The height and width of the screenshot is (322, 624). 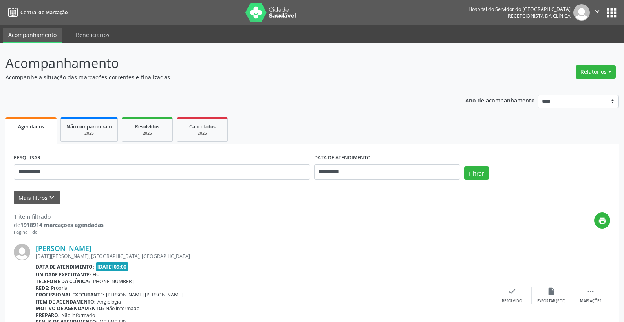 What do you see at coordinates (58, 232) in the screenshot?
I see `div: Página 1 de 1` at bounding box center [58, 232].